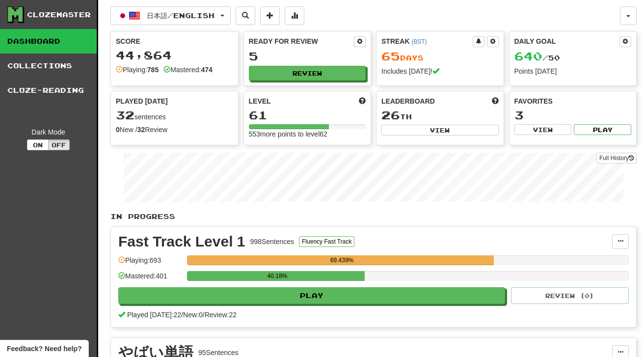 Image resolution: width=644 pixels, height=357 pixels. I want to click on strong: 474, so click(206, 70).